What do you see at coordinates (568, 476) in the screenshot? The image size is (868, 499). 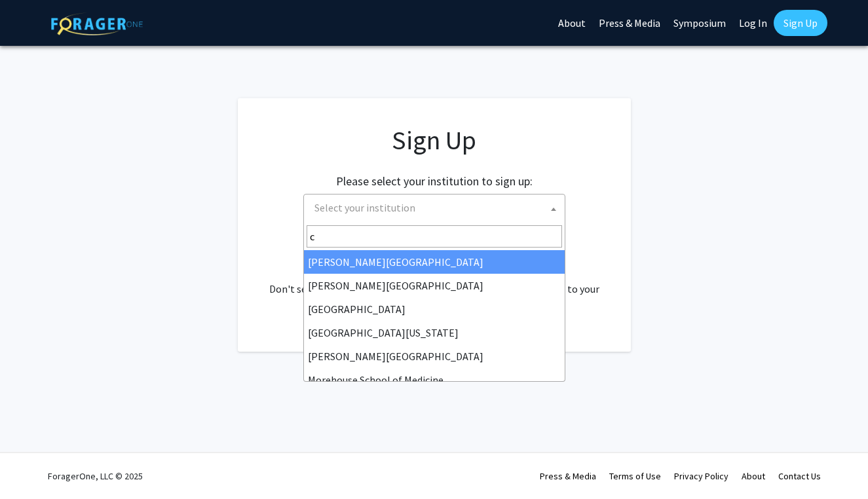 I see `a: Press & Media` at bounding box center [568, 476].